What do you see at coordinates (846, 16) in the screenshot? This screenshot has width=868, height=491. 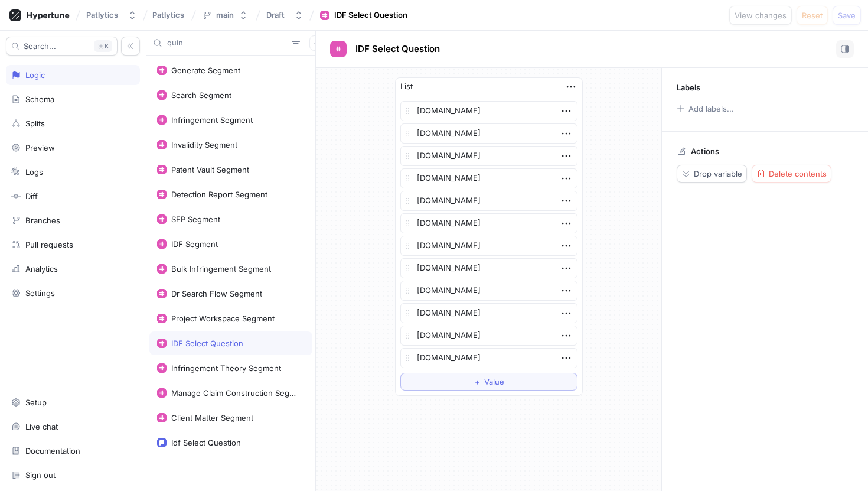 I see `button: Save` at bounding box center [846, 16].